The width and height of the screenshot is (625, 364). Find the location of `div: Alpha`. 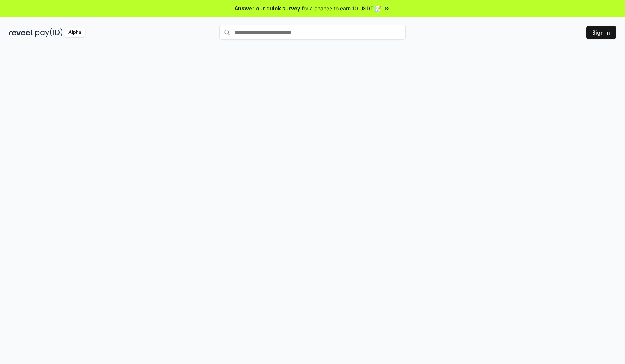

div: Alpha is located at coordinates (75, 32).